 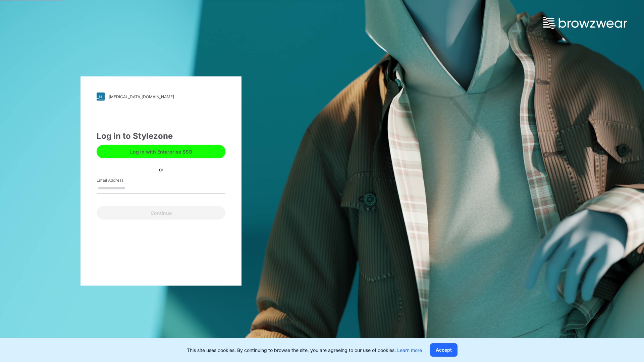 What do you see at coordinates (585, 23) in the screenshot?
I see `img: browzwear-logo.73288ffb.svg` at bounding box center [585, 23].